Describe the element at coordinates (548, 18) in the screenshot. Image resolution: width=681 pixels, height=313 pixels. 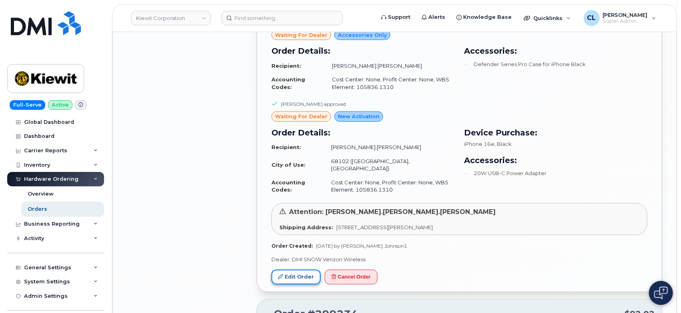
I see `span: Quicklinks` at that location.